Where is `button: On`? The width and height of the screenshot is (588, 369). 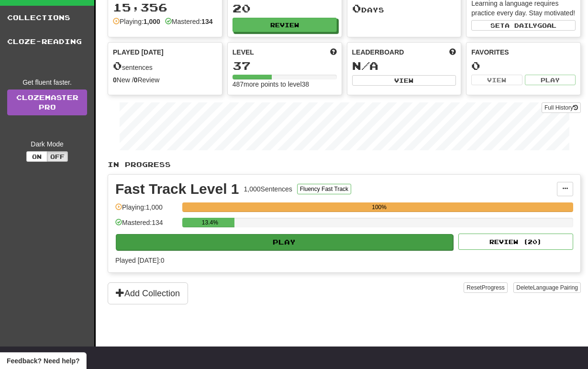
button: On is located at coordinates (37, 156).